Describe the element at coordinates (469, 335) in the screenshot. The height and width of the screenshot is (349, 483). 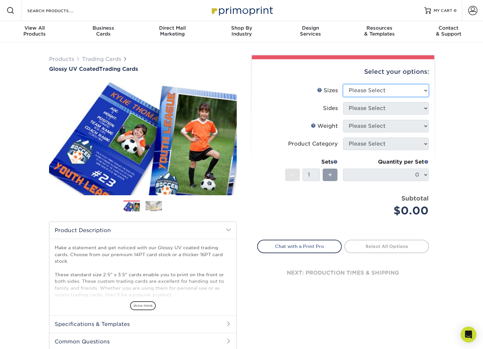
I see `div: Open Intercom Messenger` at that location.